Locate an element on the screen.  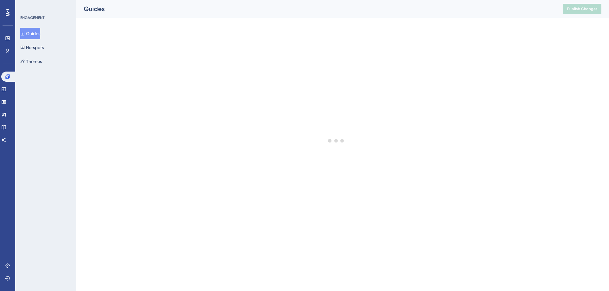
button: Publish Changes is located at coordinates (582, 9).